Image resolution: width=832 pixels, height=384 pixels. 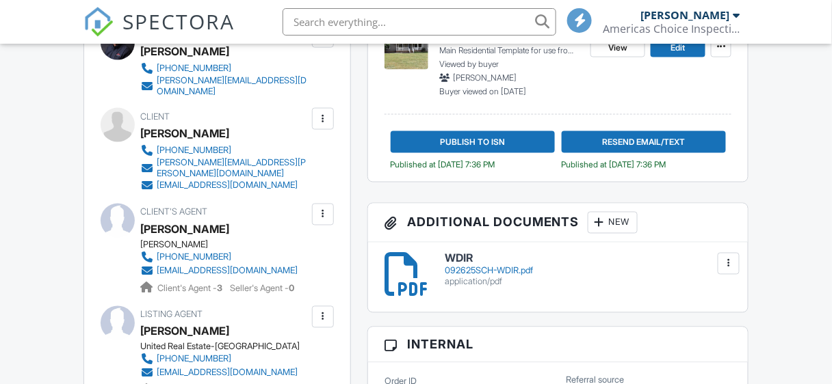 I want to click on span: Seller's Agent -, so click(x=263, y=289).